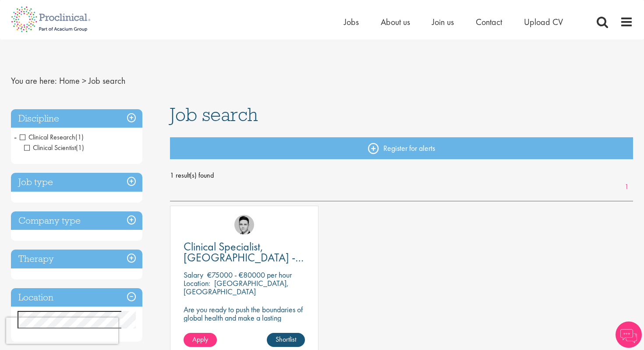  I want to click on a: Shortlist, so click(286, 340).